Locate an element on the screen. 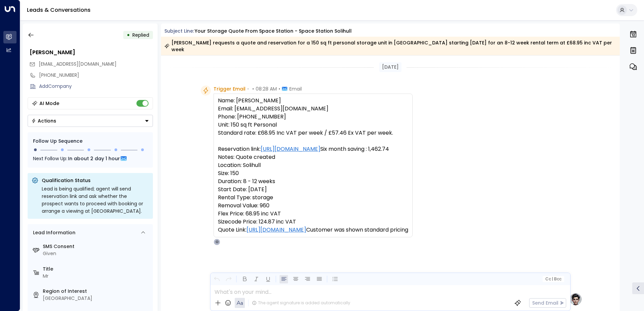 Image resolution: width=644 pixels, height=311 pixels. button: Actions is located at coordinates (90, 121).